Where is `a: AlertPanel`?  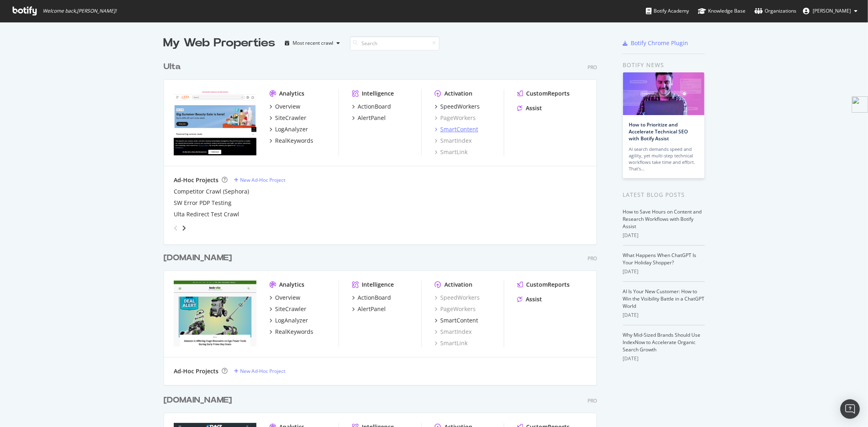 a: AlertPanel is located at coordinates (369, 118).